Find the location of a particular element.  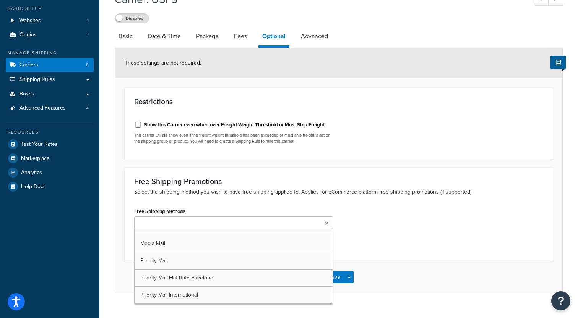

a: Carriers8 is located at coordinates (50, 65).